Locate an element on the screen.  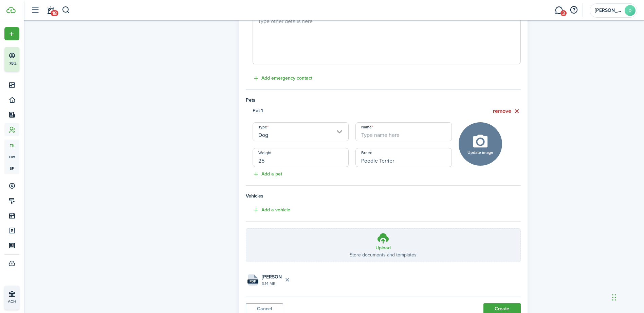
span: 18 is located at coordinates (54, 13).